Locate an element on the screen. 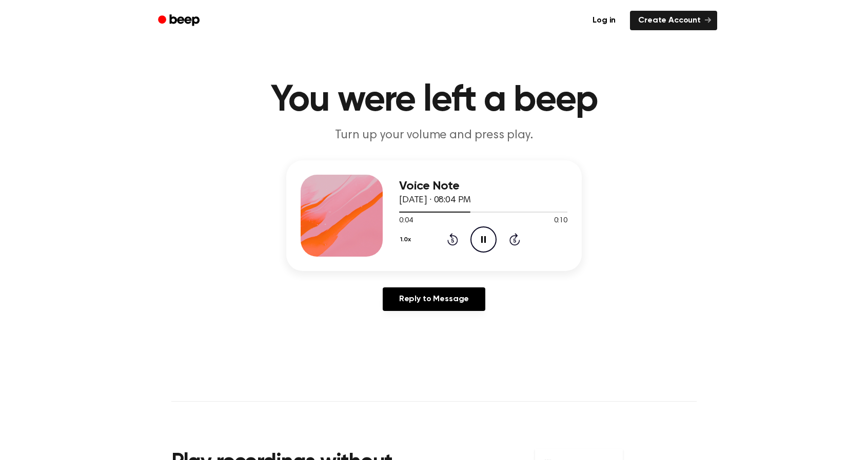  span: 0:04 is located at coordinates (406, 221).